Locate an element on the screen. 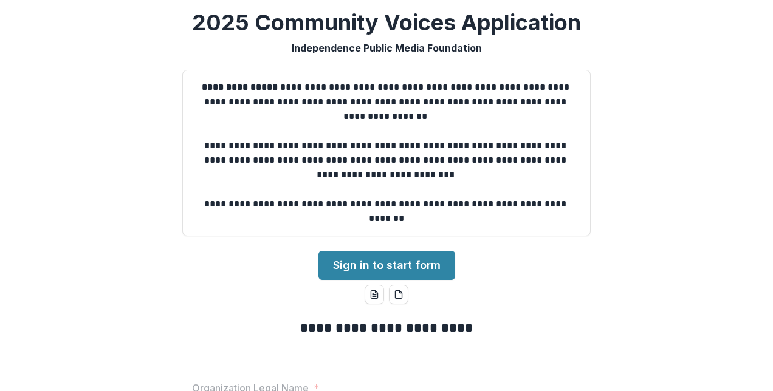 The height and width of the screenshot is (391, 773). h2: 2025 Community Voices Application is located at coordinates (387, 22).